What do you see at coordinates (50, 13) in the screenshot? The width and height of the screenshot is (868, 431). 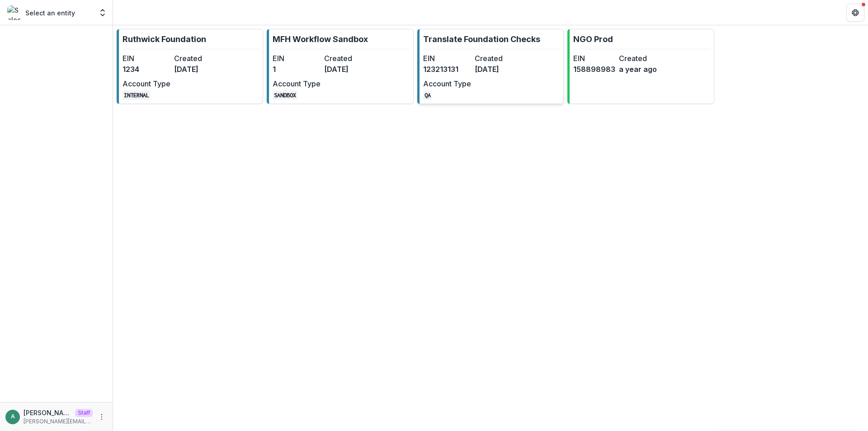 I see `p: Select an entity` at bounding box center [50, 13].